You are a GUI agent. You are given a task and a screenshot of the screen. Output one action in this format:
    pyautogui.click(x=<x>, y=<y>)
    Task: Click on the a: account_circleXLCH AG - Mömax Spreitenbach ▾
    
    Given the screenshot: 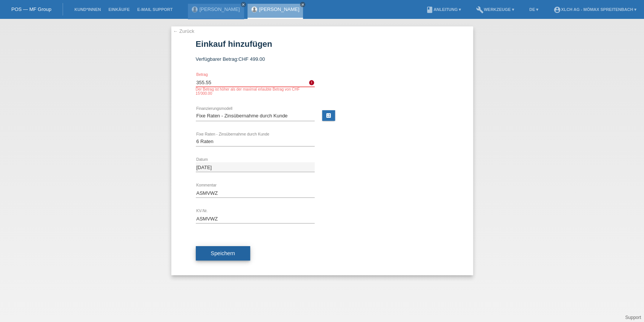 What is the action you would take?
    pyautogui.click(x=595, y=10)
    